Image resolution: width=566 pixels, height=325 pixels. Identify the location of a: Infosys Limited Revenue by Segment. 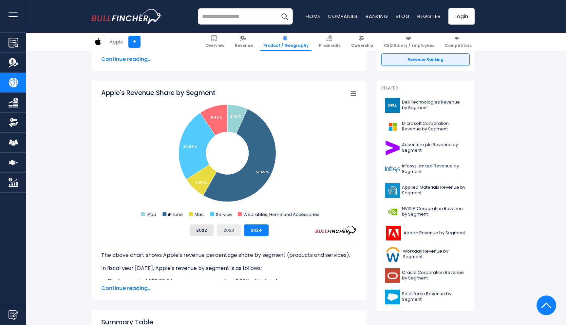
(426, 169).